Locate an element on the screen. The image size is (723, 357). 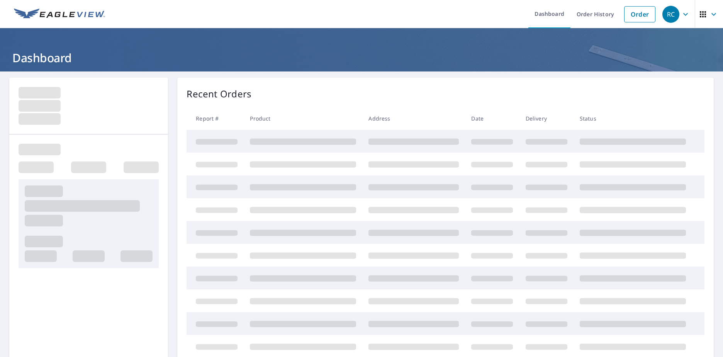
th: Product is located at coordinates (303, 118).